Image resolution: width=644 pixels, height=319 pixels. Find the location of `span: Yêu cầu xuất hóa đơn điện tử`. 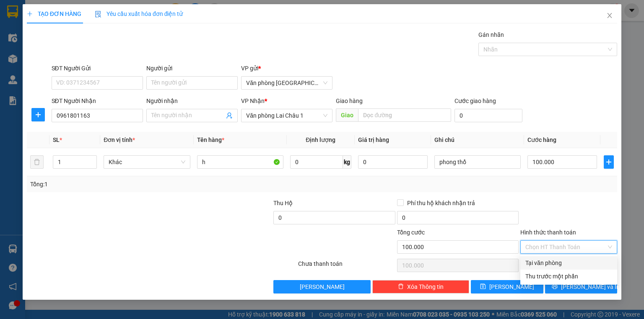

span: Yêu cầu xuất hóa đơn điện tử is located at coordinates (138, 14).